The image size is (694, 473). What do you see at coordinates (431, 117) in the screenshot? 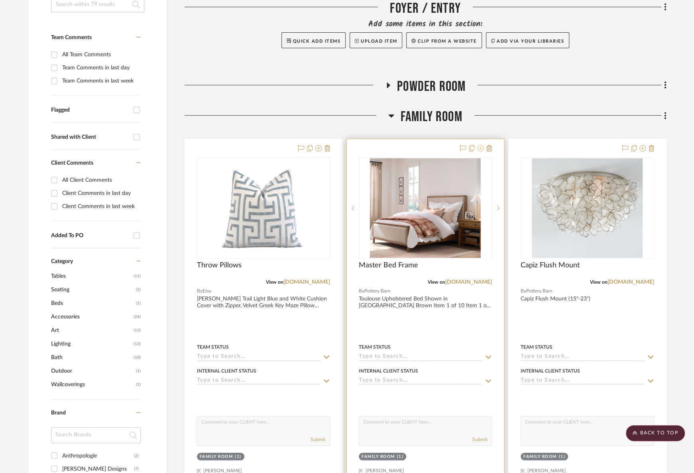
I see `span: Family Room` at bounding box center [431, 117].